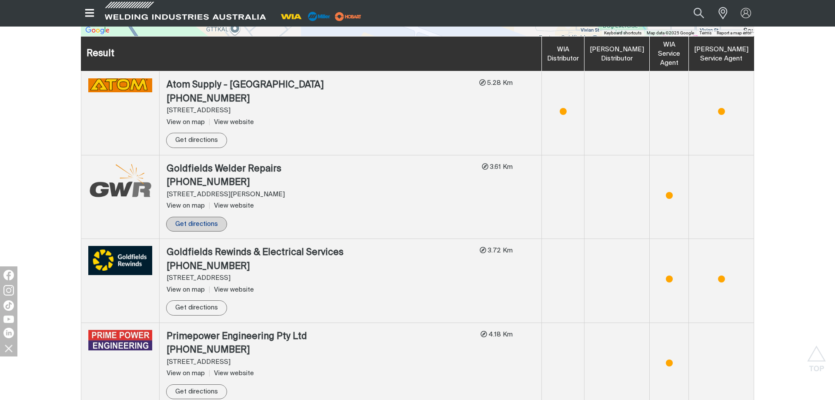  I want to click on img: Instagram, so click(9, 290).